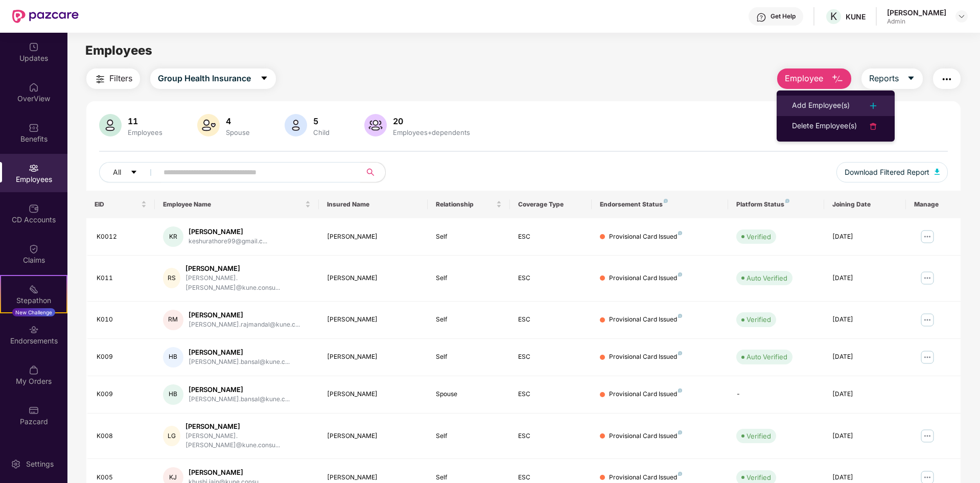 This screenshot has width=980, height=483. Describe the element at coordinates (374, 204) in the screenshot. I see `th: Insured Name` at that location.